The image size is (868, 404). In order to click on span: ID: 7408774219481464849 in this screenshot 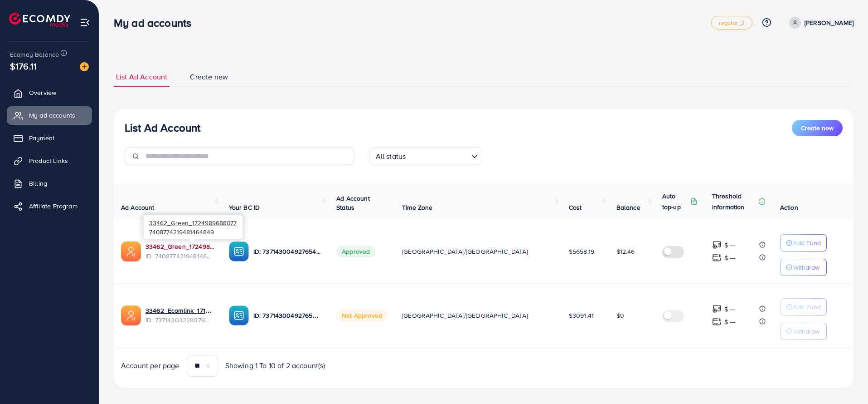, I will do `click(180, 256)`.